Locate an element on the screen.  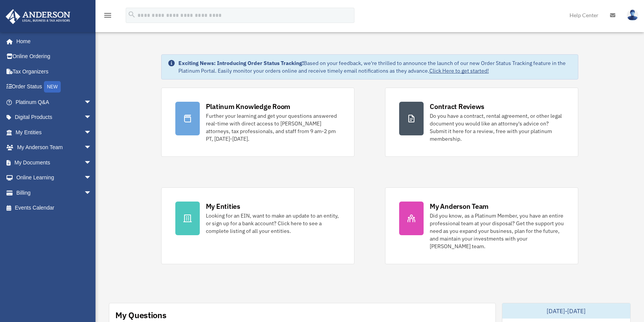
a: Events Calendar is located at coordinates (54, 208).